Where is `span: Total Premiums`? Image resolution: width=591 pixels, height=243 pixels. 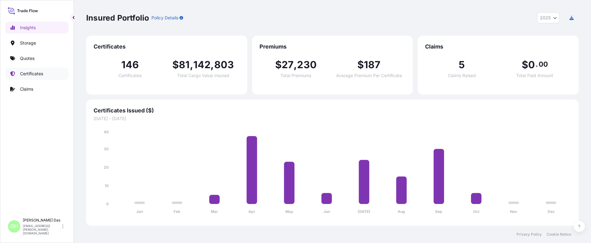
span: Total Premiums is located at coordinates (296, 76).